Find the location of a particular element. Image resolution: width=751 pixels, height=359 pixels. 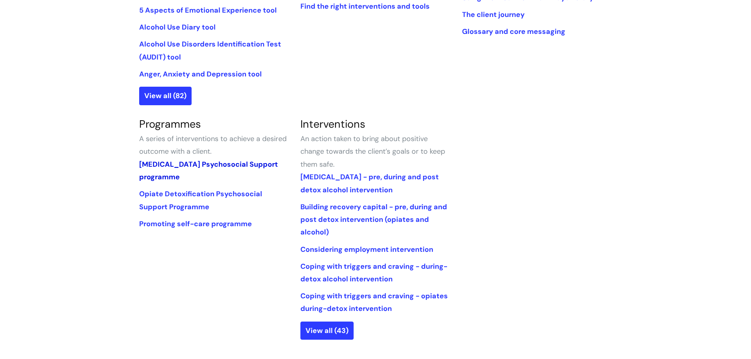

a: Glossary and core messaging is located at coordinates (514, 32).